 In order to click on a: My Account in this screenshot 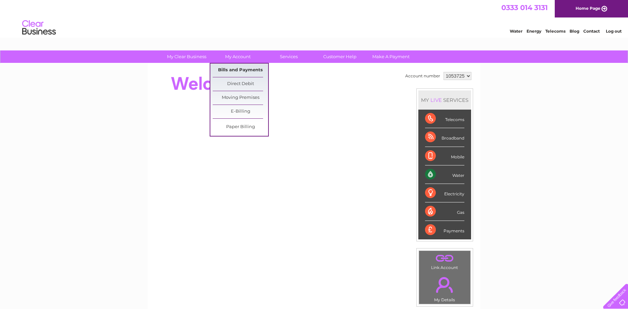, I will do `click(238, 56)`.